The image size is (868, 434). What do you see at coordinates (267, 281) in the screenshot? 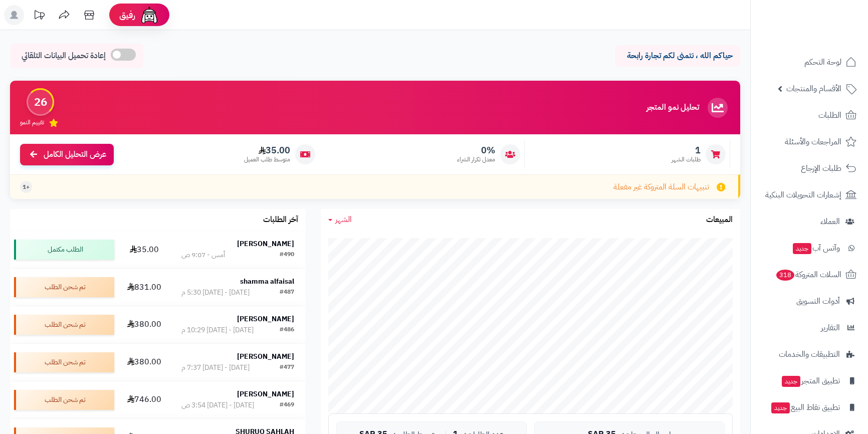
I see `strong: shamma alfaisal` at bounding box center [267, 281].